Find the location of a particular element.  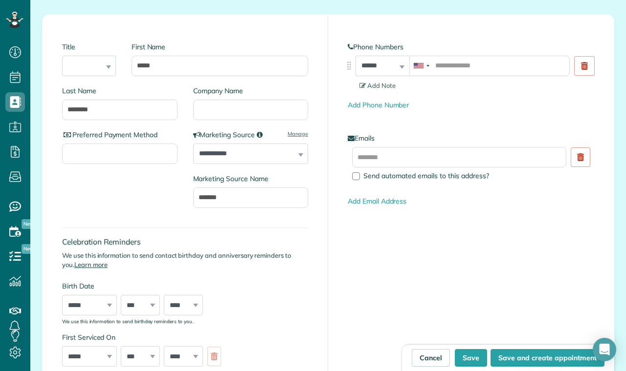

label: Birth Date is located at coordinates (144, 286).